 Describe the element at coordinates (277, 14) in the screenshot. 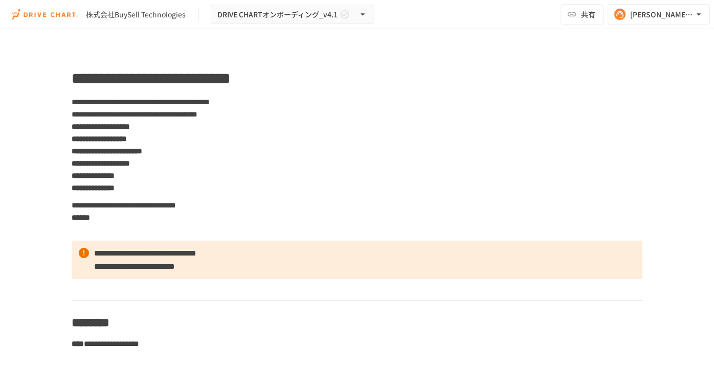

I see `span: DRIVE CHARTオンボーディング_v4.1` at that location.